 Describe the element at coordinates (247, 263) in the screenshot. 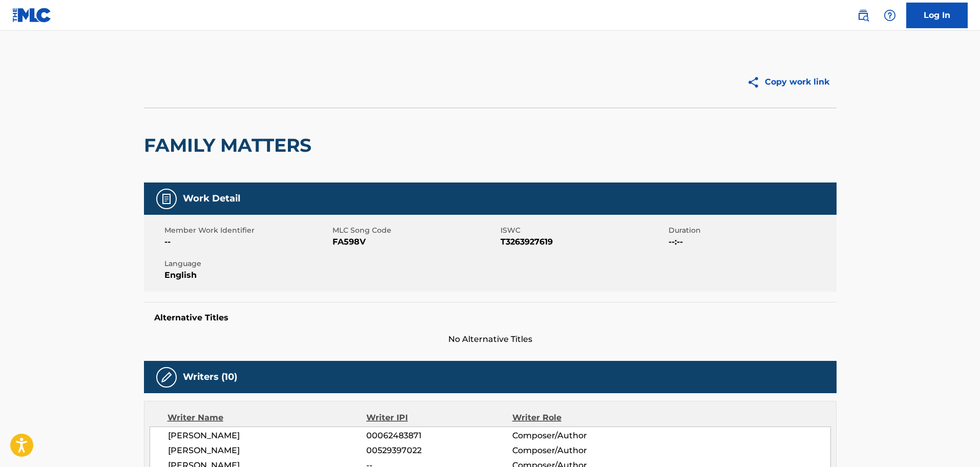

I see `span: Language` at that location.